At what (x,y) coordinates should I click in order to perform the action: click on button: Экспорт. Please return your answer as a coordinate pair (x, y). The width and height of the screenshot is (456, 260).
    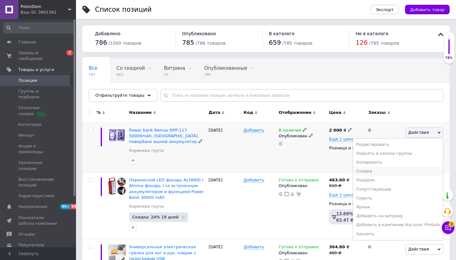
    Looking at the image, I should click on (385, 10).